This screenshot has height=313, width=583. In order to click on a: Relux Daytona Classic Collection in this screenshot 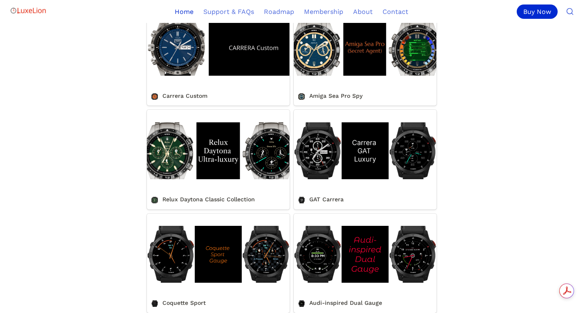, I will do `click(218, 159)`.